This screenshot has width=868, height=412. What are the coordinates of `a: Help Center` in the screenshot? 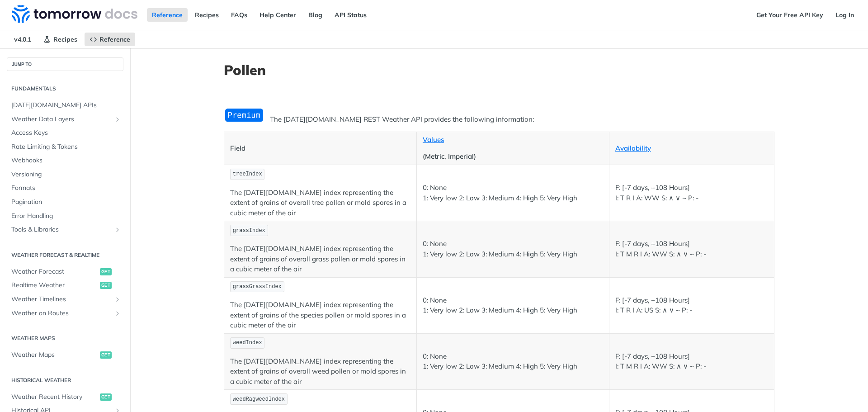 It's located at (277, 15).